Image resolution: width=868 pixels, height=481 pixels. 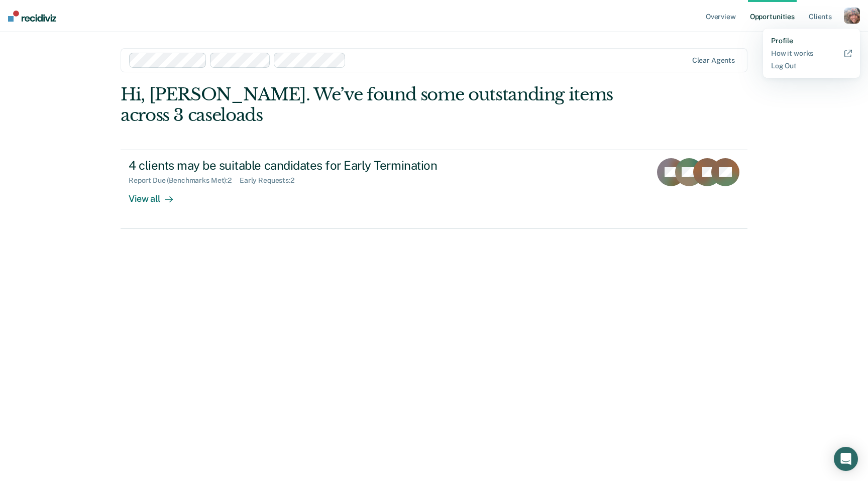 What do you see at coordinates (184, 180) in the screenshot?
I see `div: Report Due (Benchmarks Met) : 2` at bounding box center [184, 180].